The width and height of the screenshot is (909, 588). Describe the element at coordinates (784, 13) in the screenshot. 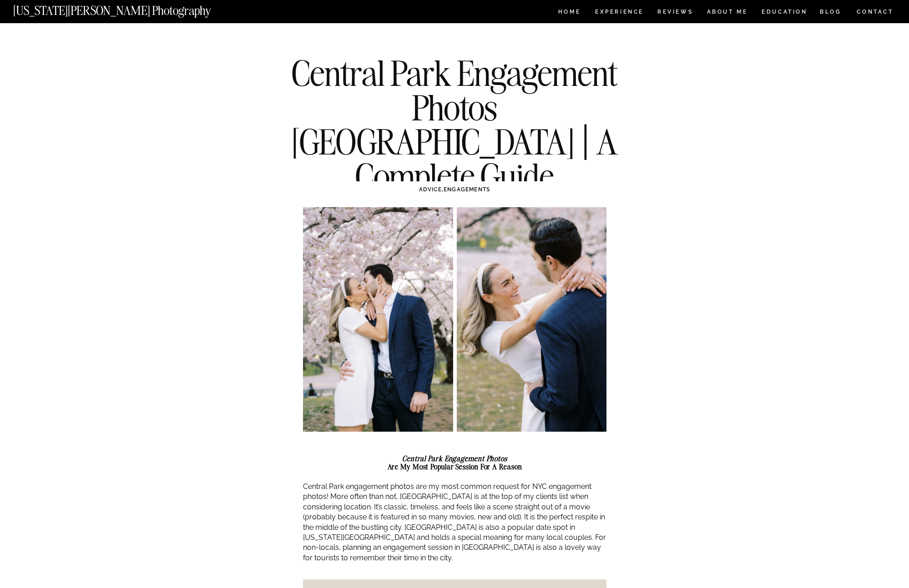

I see `a: EDUCATION` at that location.